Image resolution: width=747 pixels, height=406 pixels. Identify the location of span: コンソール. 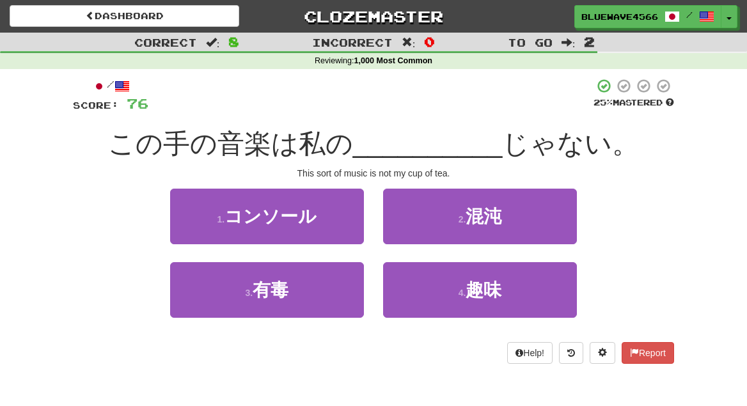
(271, 216).